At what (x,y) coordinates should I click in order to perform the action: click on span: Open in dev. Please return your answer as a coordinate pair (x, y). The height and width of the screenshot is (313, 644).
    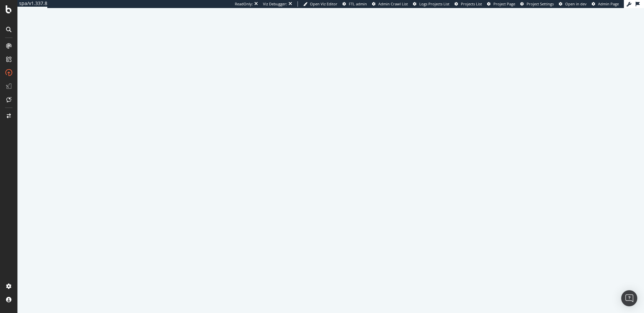
    Looking at the image, I should click on (576, 4).